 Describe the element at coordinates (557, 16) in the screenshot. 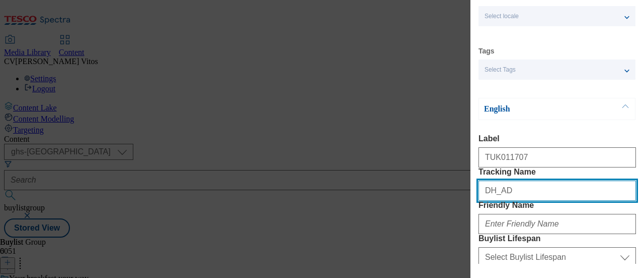

I see `button: Select locale` at that location.